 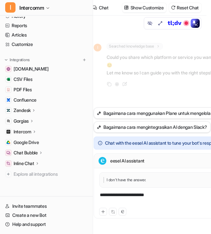 What do you see at coordinates (8, 69) in the screenshot?
I see `img: www.helpdesk.com` at bounding box center [8, 69].